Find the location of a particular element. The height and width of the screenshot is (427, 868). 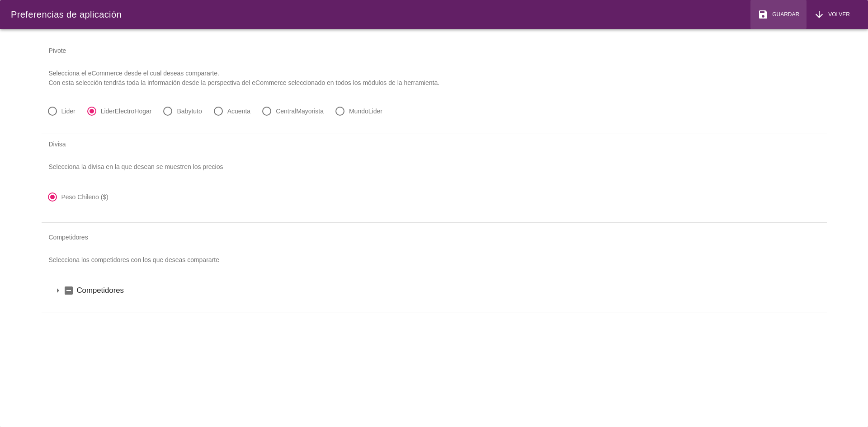

span: Volver is located at coordinates (837, 14).